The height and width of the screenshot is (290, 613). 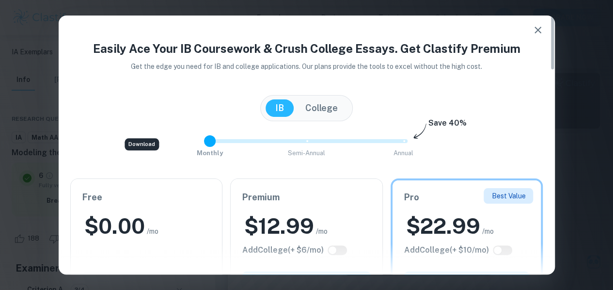 I want to click on span: Annual, so click(x=403, y=153).